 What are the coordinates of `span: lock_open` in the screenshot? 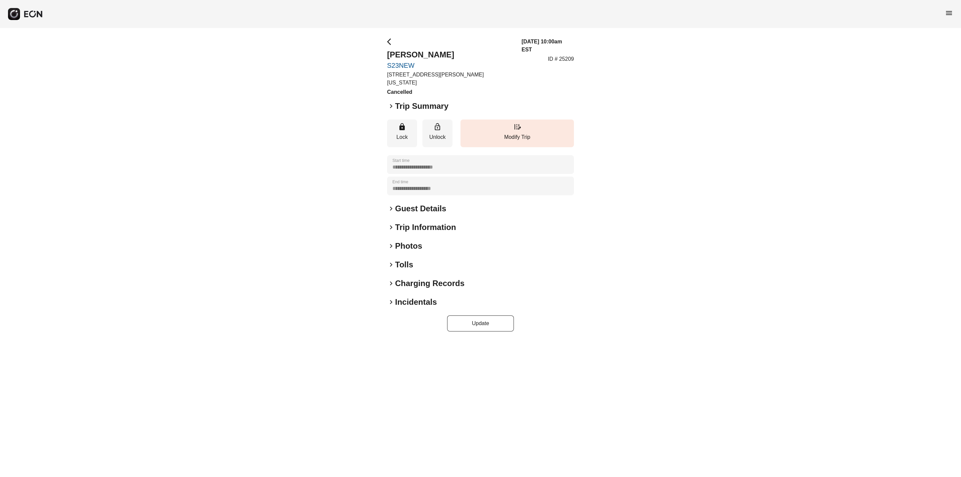 It's located at (437, 127).